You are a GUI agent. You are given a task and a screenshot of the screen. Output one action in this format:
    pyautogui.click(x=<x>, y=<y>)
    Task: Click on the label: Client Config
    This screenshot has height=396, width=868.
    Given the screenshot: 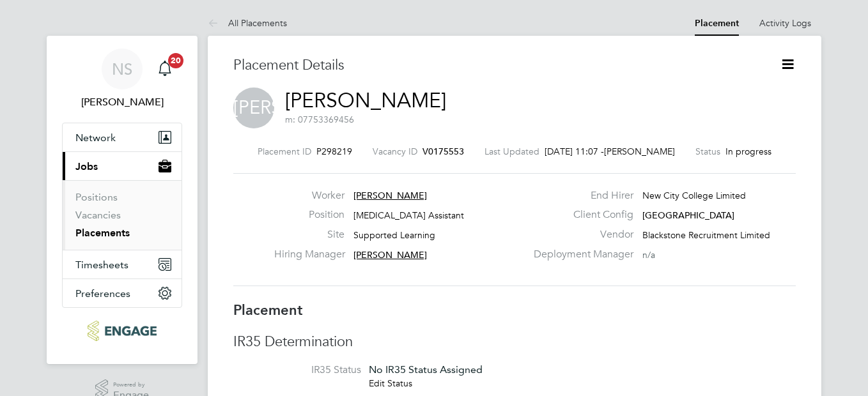 What is the action you would take?
    pyautogui.click(x=580, y=215)
    